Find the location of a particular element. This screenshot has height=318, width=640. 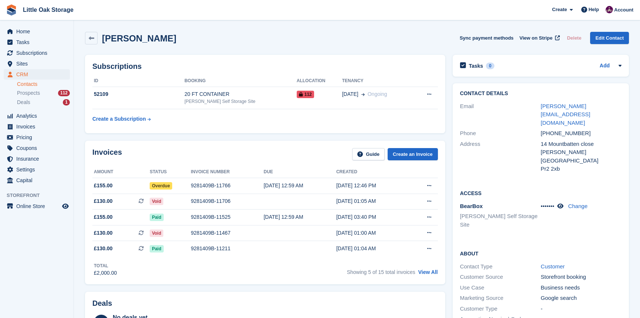

button: Sync payment methods is located at coordinates (487, 38).